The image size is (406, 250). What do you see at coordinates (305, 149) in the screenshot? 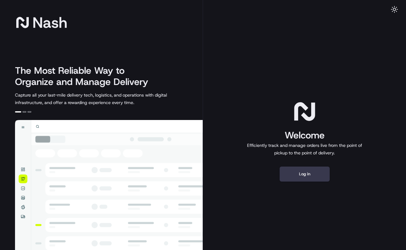
I see `p: Efficiently track and manage orders live from the point of pickup to the point of delivery.` at bounding box center [305, 149].